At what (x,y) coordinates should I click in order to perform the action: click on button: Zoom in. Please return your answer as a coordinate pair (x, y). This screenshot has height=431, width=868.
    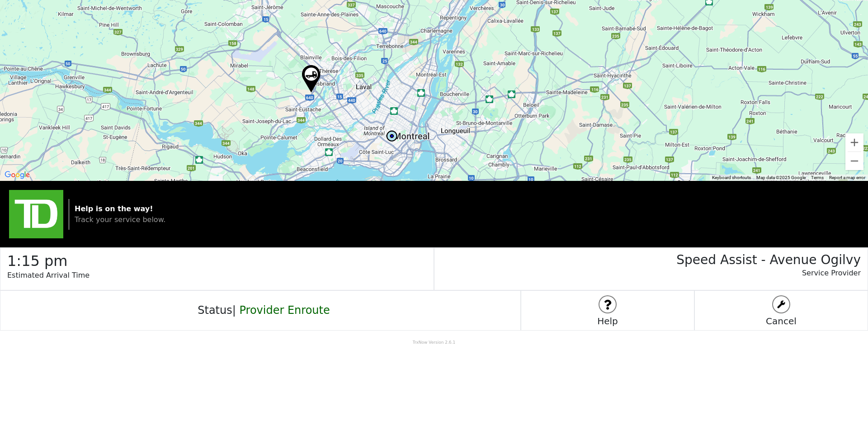
    Looking at the image, I should click on (855, 143).